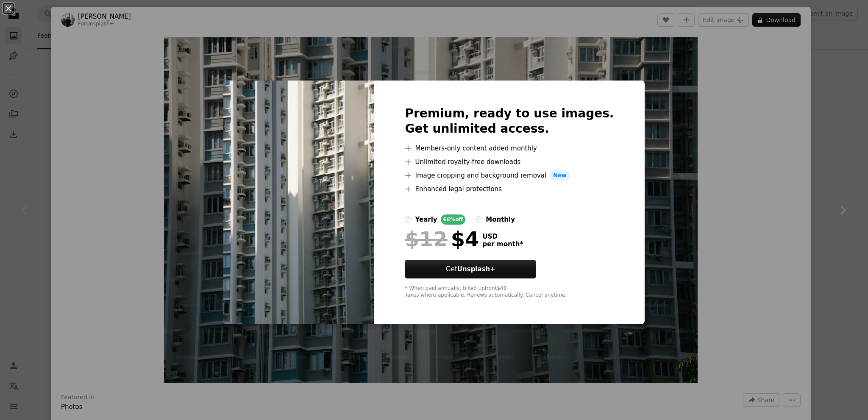  Describe the element at coordinates (500, 219) in the screenshot. I see `div: monthly` at that location.